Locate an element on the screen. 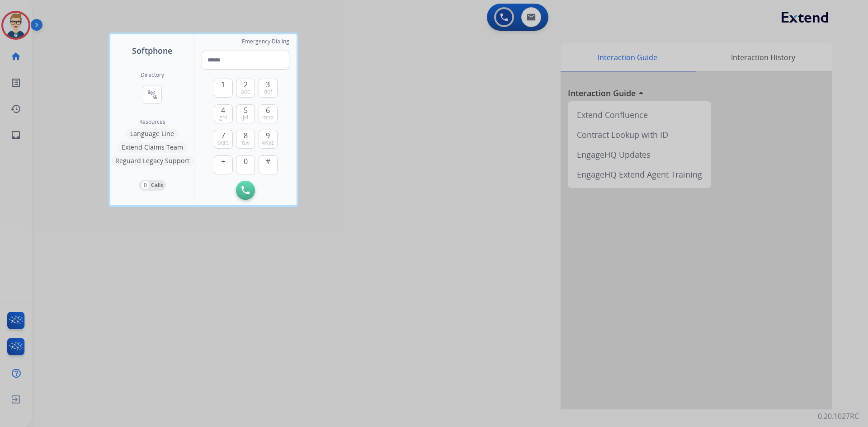 The image size is (868, 427). span: Softphone is located at coordinates (152, 51).